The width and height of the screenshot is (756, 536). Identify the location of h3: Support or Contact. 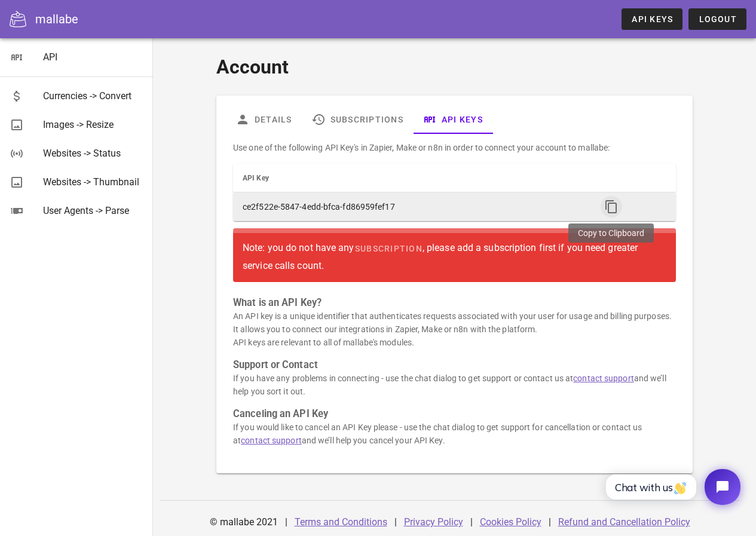
(454, 365).